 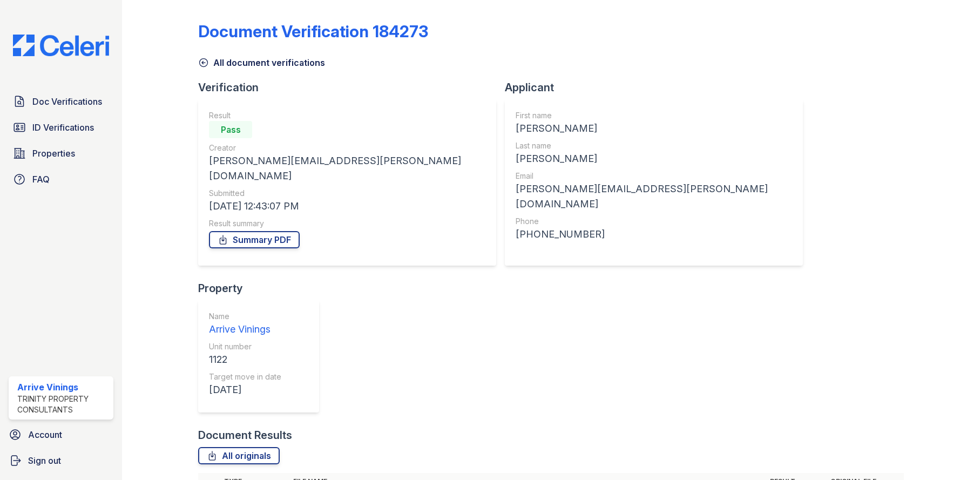 I want to click on div: Document Verification 184273, so click(x=313, y=31).